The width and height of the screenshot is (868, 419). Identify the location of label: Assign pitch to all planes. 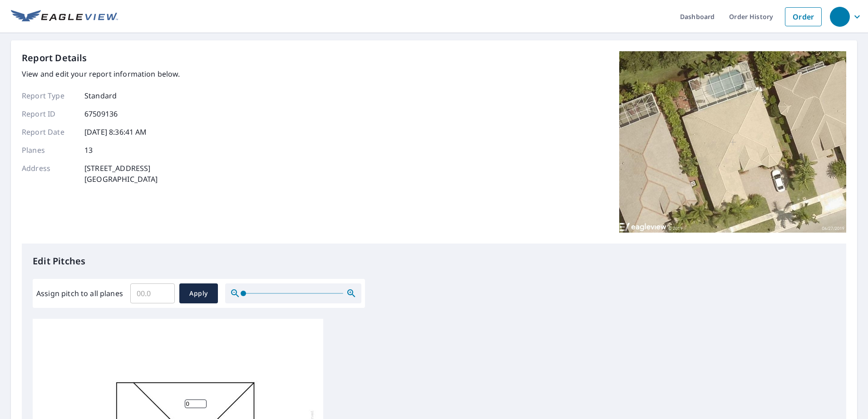
(79, 294).